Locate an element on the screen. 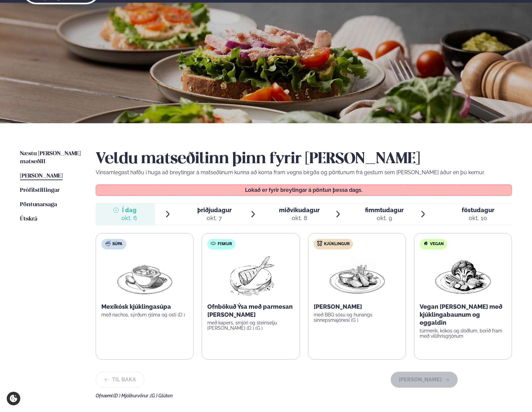 This screenshot has width=532, height=412. img: Vegan.svg is located at coordinates (426, 244).